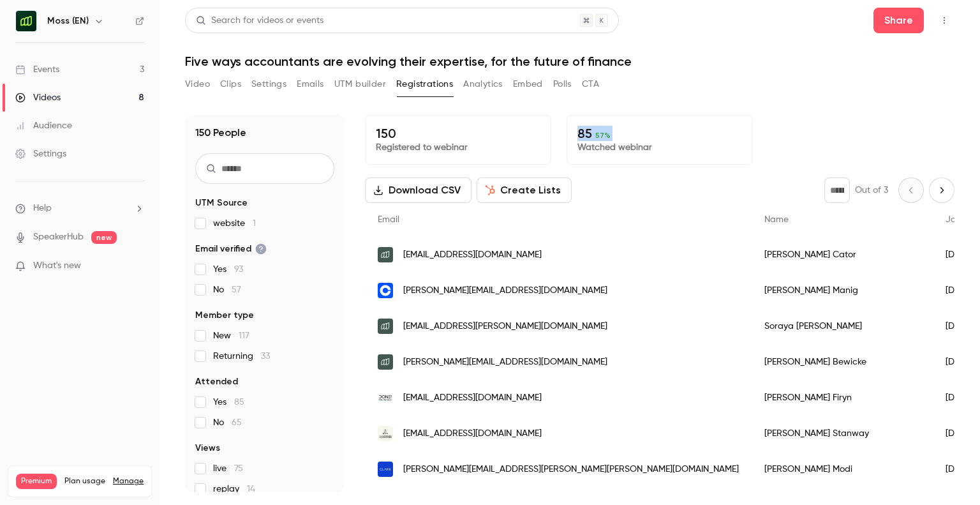 The height and width of the screenshot is (505, 980). Describe the element at coordinates (385, 398) in the screenshot. I see `img: donefinancials.com` at that location.